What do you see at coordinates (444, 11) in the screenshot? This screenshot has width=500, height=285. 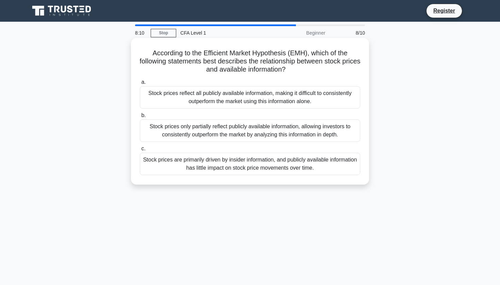 I see `a: Register` at bounding box center [444, 11].